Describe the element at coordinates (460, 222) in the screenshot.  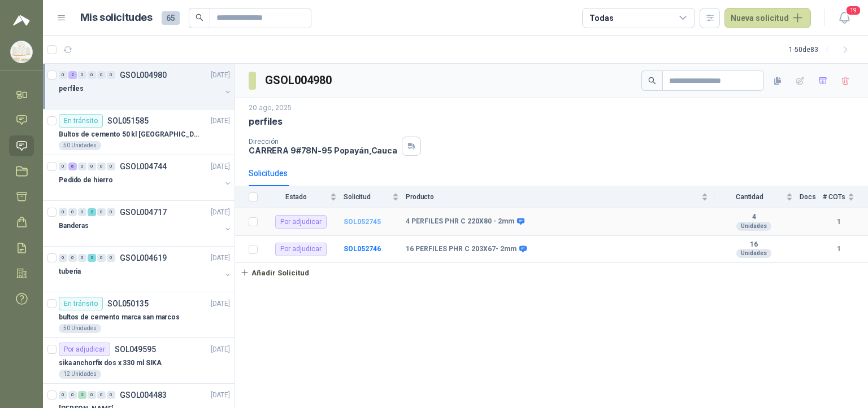
I see `b: 4 PERFILES PHR C 220X80 - 2mm` at that location.